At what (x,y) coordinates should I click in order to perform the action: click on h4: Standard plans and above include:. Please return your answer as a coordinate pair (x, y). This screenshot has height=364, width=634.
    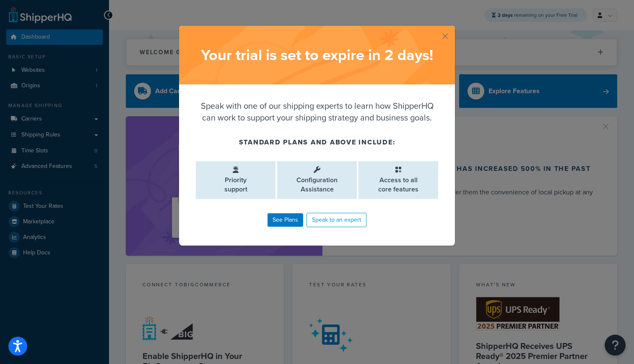
    Looking at the image, I should click on (317, 142).